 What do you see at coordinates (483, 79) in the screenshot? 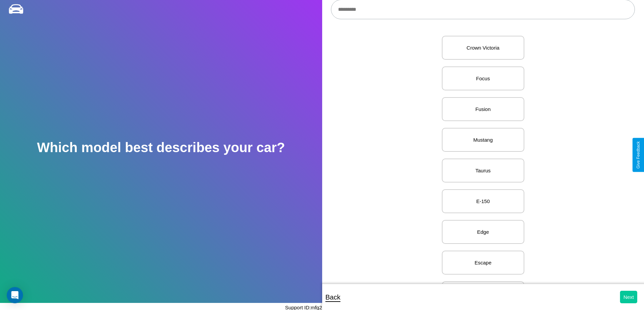
I see `p: Focus` at bounding box center [483, 79].